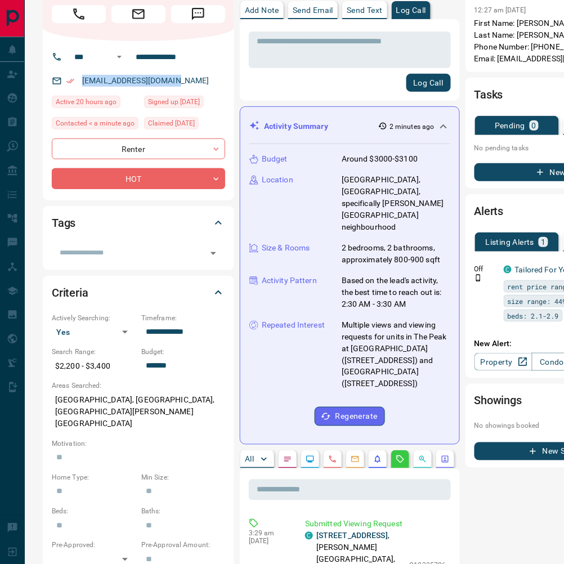 This screenshot has height=564, width=564. Describe the element at coordinates (286, 248) in the screenshot. I see `p: Size & Rooms` at that location.